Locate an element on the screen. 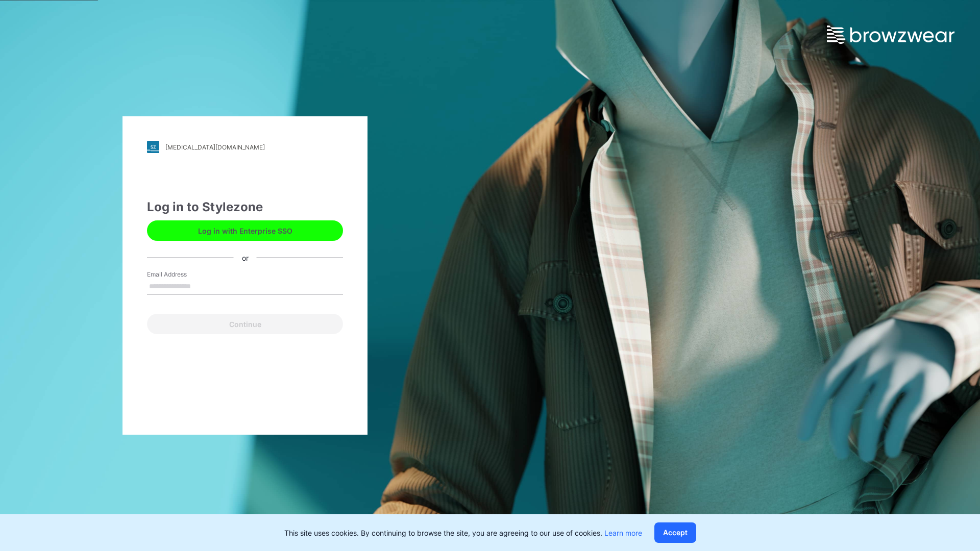 The width and height of the screenshot is (980, 551). button: Log in with Enterprise SSO is located at coordinates (245, 230).